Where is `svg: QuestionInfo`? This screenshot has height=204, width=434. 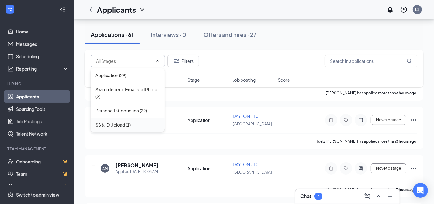
svg: QuestionInfo is located at coordinates (404, 10).